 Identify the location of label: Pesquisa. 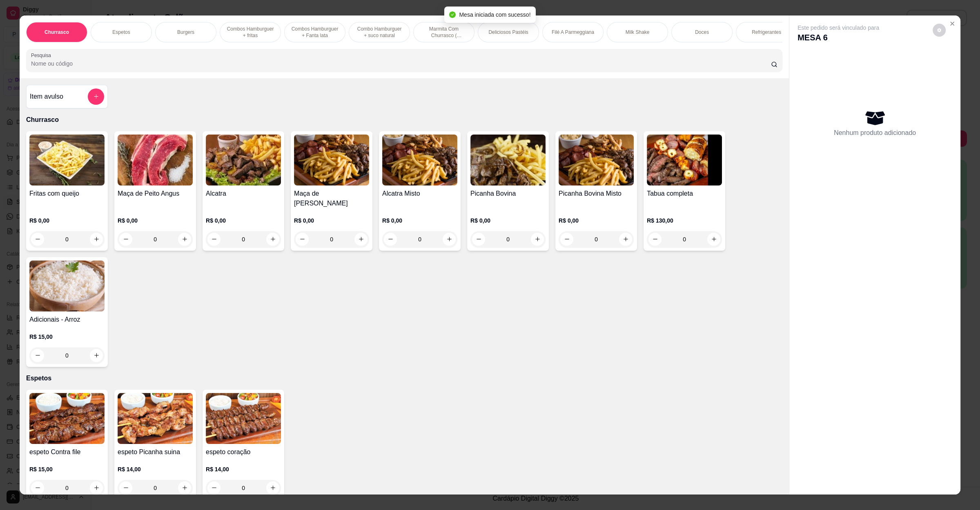
(42, 55).